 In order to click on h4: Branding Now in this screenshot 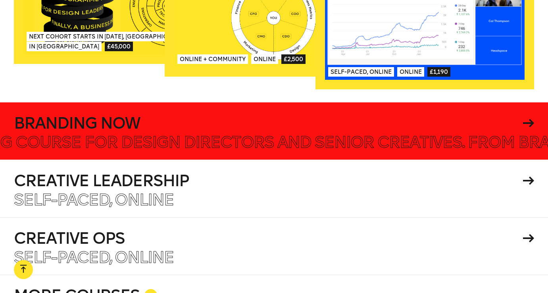, I will do `click(267, 123)`.